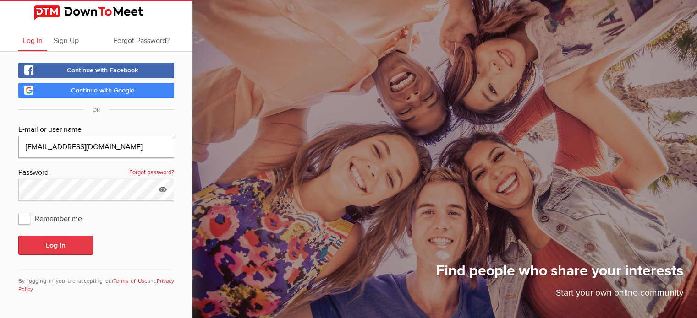 The width and height of the screenshot is (697, 318). What do you see at coordinates (559, 295) in the screenshot?
I see `p: Start your own online community` at bounding box center [559, 295].